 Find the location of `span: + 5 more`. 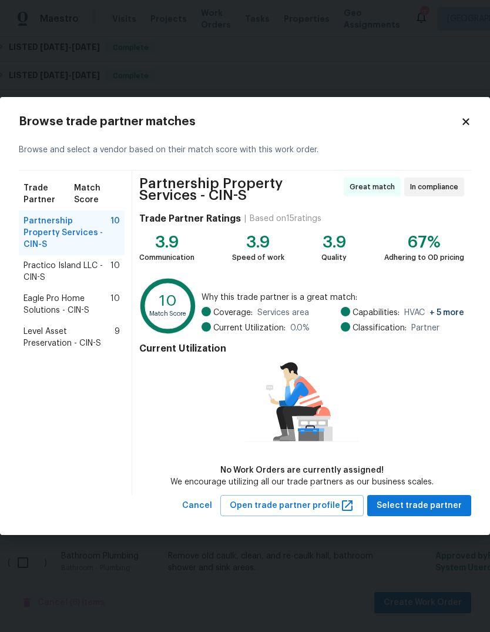

span: + 5 more is located at coordinates (447, 313).